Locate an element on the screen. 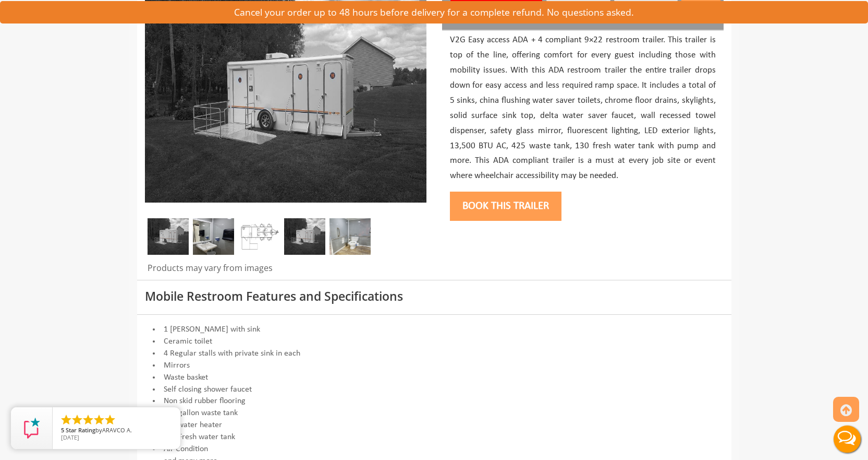  p: V2G Easy access ADA + 4 compliant 9×22 restroom trailer. This trailer is top of the line, offerin... is located at coordinates (583, 108).